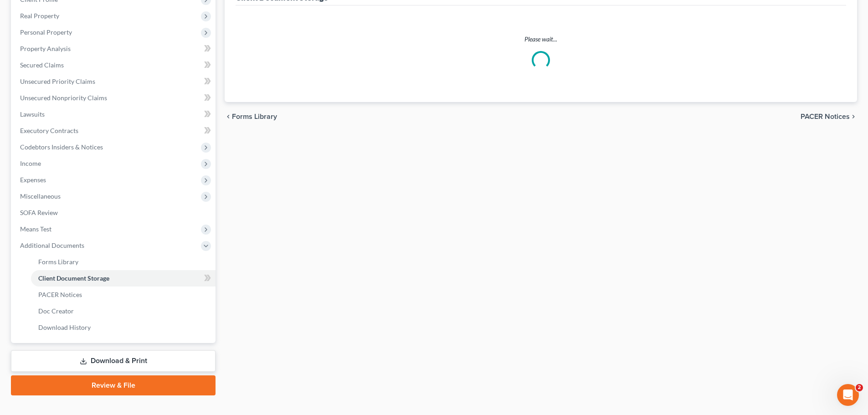 This screenshot has width=868, height=415. What do you see at coordinates (541, 39) in the screenshot?
I see `p: Please wait...` at bounding box center [541, 39].